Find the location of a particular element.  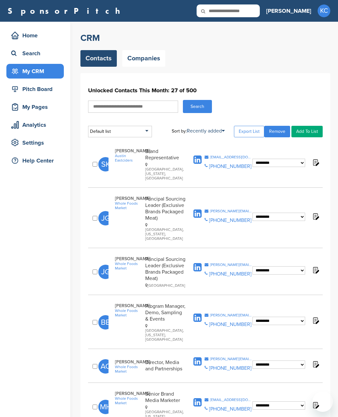

div: Program Manager, Demo, Sampling & Events is located at coordinates (165, 322).